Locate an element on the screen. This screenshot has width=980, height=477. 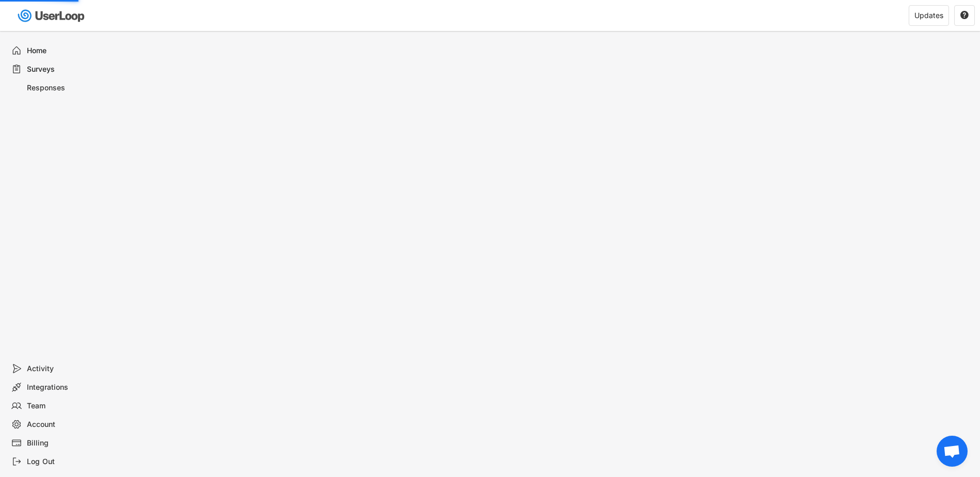
a: Chat öffnen is located at coordinates (952, 451).